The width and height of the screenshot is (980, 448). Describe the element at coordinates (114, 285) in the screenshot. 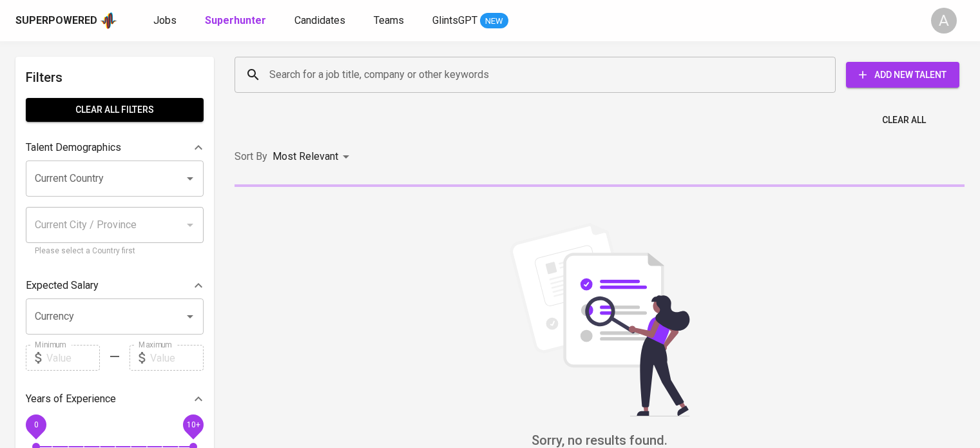

I see `div: Expected Salary` at that location.